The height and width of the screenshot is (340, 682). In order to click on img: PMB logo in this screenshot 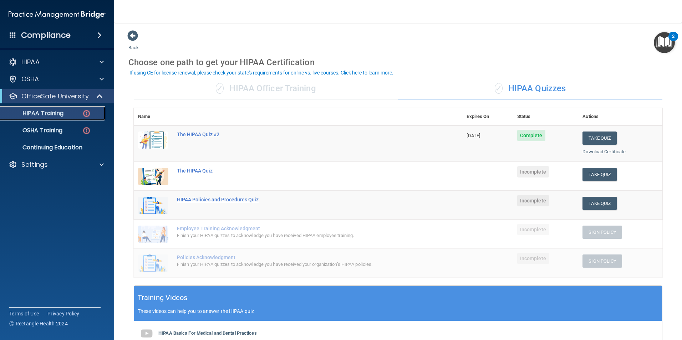, I will do `click(57, 15)`.